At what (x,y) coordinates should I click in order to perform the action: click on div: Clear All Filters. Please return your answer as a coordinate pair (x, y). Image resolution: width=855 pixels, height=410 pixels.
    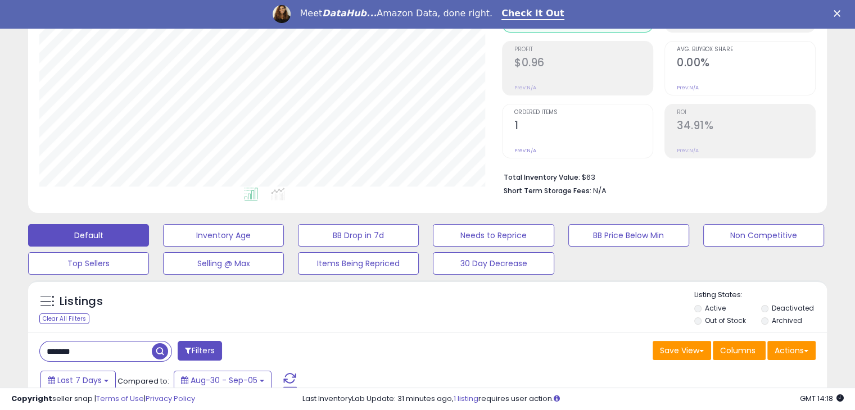
    Looking at the image, I should click on (64, 319).